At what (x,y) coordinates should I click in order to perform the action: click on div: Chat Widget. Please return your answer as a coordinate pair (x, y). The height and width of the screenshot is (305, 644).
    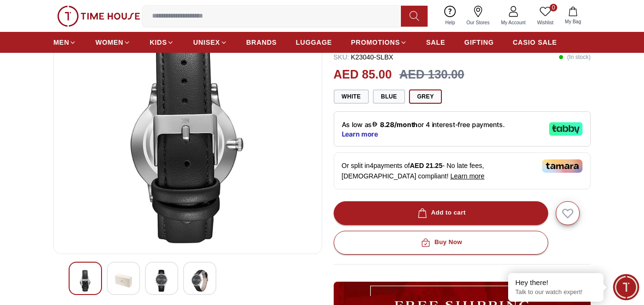
    Looking at the image, I should click on (626, 288).